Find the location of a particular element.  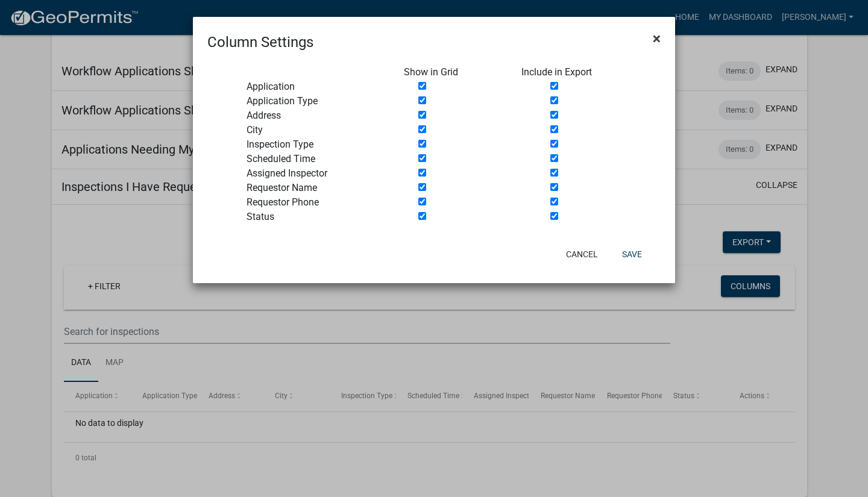

div: Scheduled Time is located at coordinates (316, 160).